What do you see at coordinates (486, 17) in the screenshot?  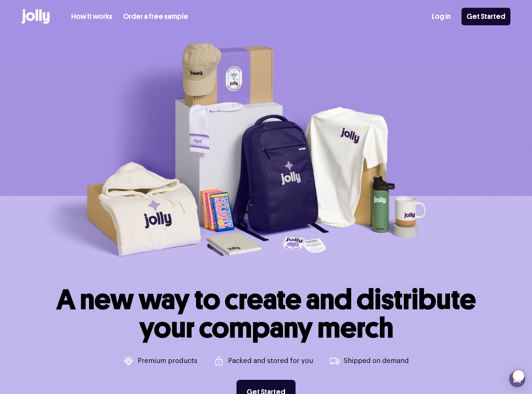 I see `a: Get Started` at bounding box center [486, 17].